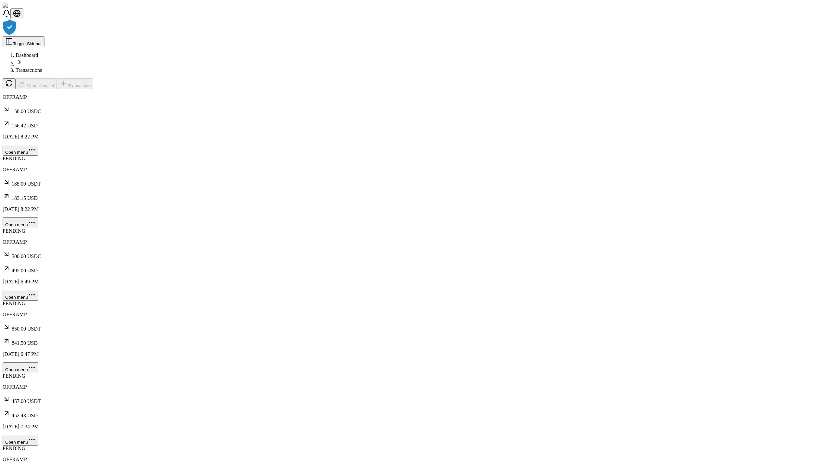  Describe the element at coordinates (416, 63) in the screenshot. I see `nav: breadcrumb` at that location.